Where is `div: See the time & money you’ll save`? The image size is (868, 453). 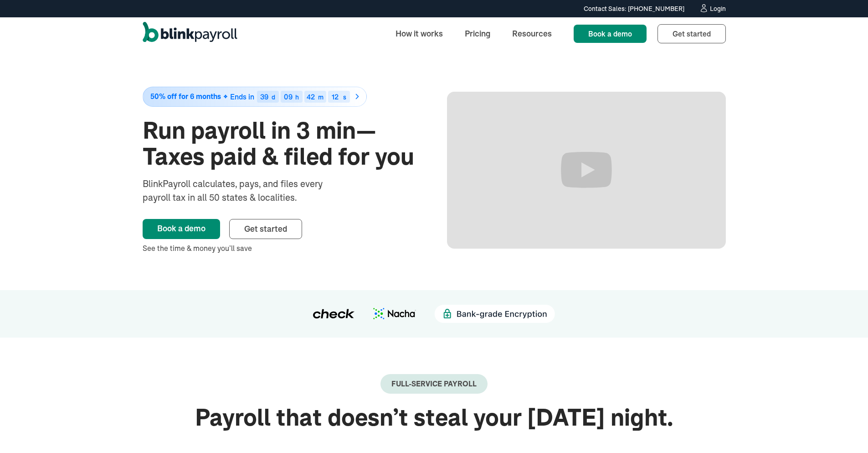
div: See the time & money you’ll save is located at coordinates (282, 248).